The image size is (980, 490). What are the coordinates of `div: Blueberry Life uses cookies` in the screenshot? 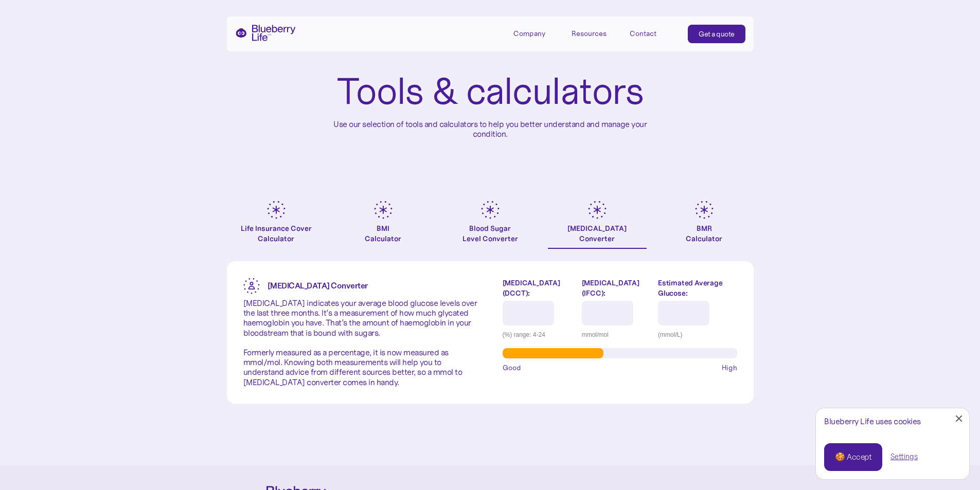 It's located at (892, 421).